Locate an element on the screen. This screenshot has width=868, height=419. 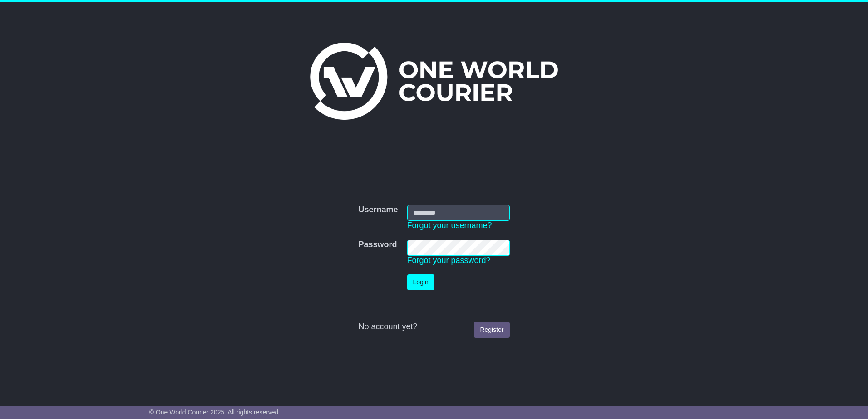
button: Login is located at coordinates (421, 282).